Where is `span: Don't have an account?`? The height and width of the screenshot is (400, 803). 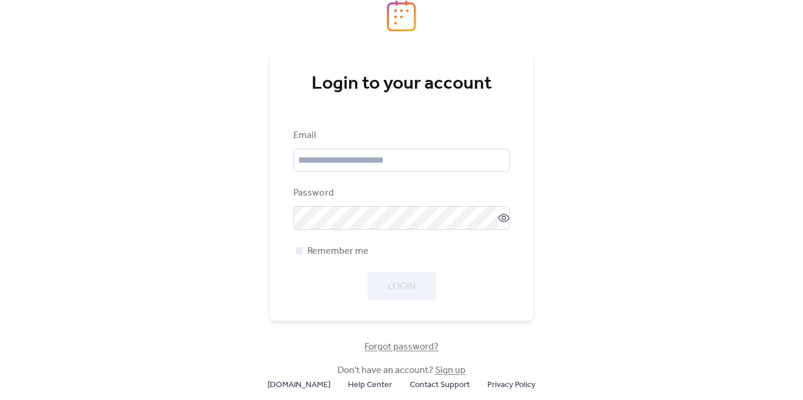 span: Don't have an account? is located at coordinates (402, 371).